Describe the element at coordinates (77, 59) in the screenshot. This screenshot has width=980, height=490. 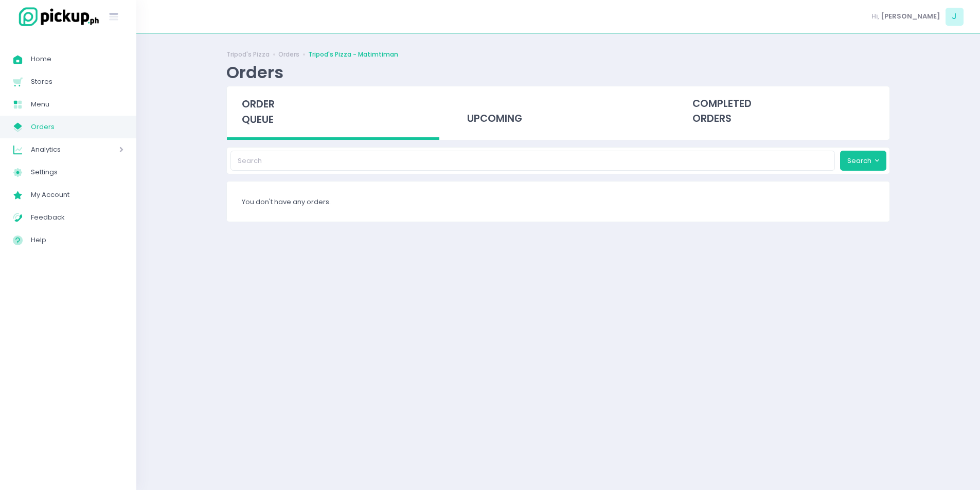
I see `span: Home` at that location.